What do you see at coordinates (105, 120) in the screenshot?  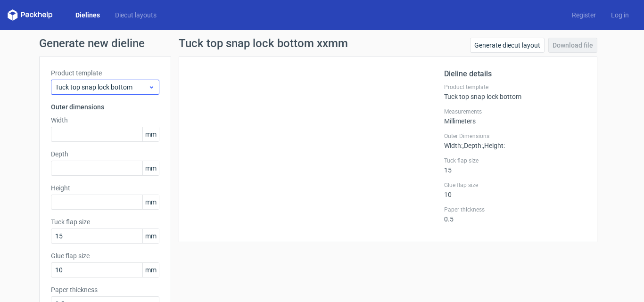 I see `label: Width` at bounding box center [105, 120].